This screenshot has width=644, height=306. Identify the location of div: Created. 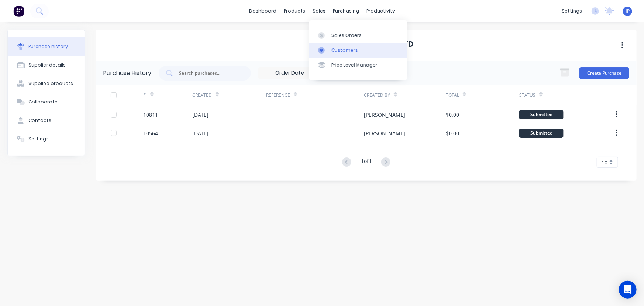
(201, 96).